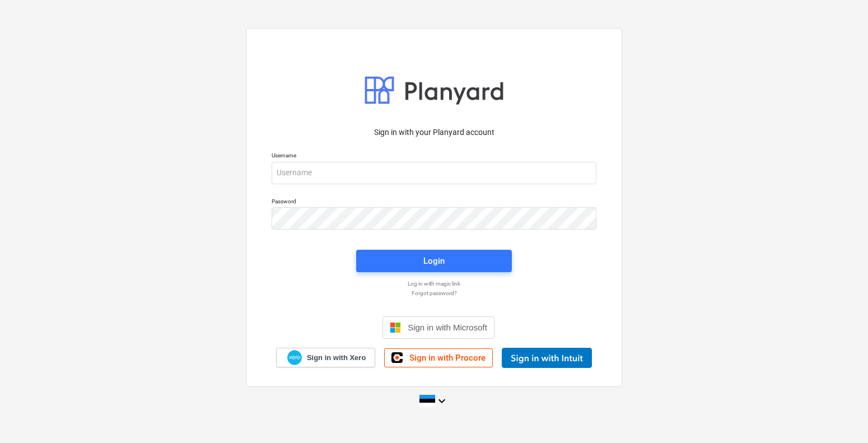 The image size is (868, 443). I want to click on span: Sign in with Microsoft, so click(448, 327).